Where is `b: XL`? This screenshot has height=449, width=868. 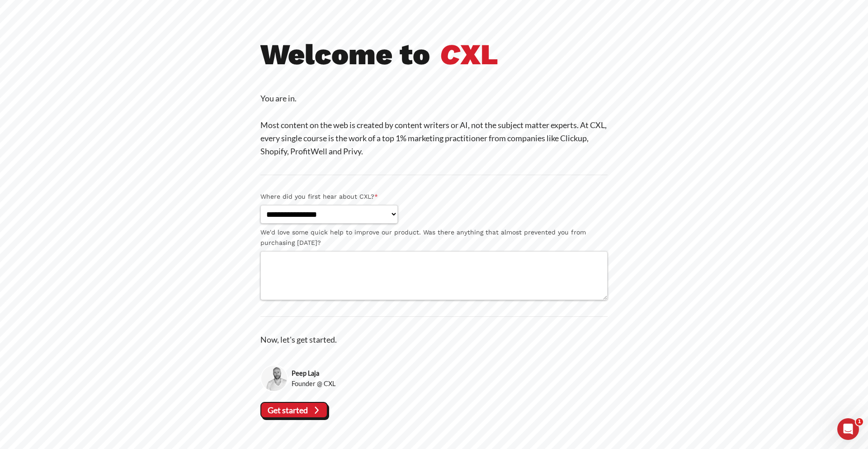 b: XL is located at coordinates (469, 54).